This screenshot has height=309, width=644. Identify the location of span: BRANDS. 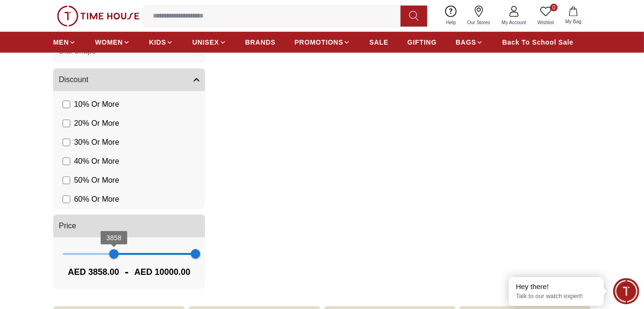
(261, 42).